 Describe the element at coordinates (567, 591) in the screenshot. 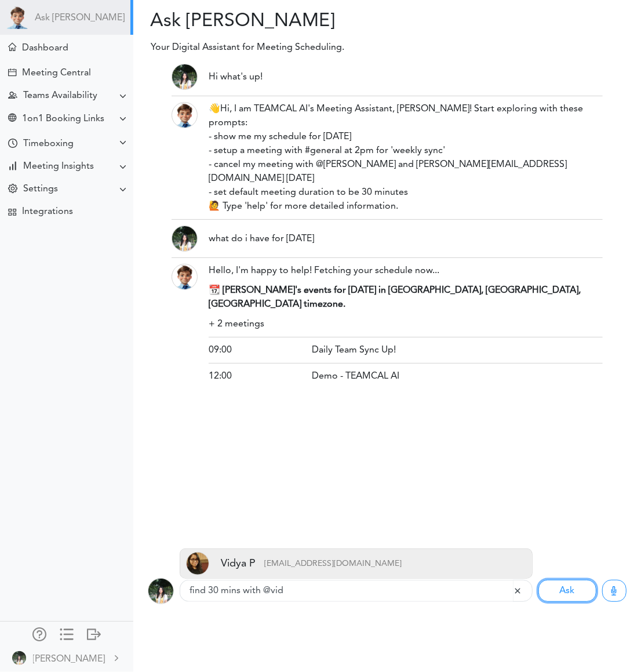

I see `button: Ask` at that location.